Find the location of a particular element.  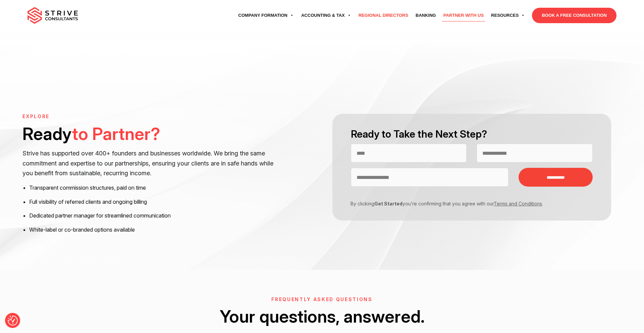

p: By clicking you’re confirming that you agree with our . is located at coordinates (467, 203).